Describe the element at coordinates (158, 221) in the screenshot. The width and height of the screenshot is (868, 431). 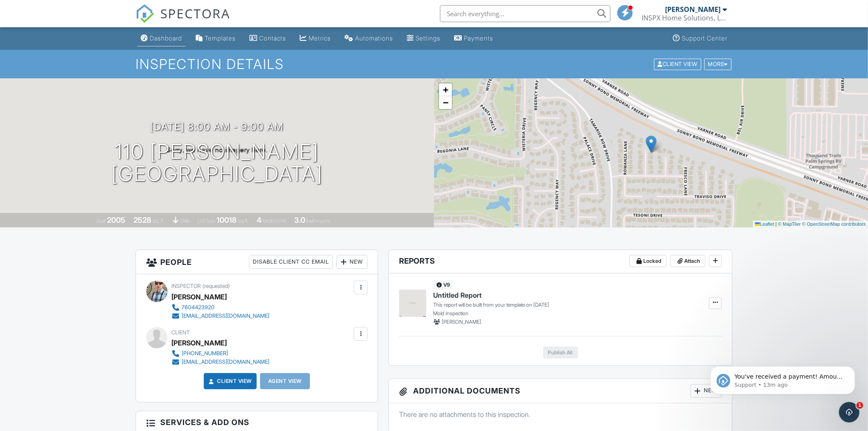
I see `span: sq. ft.` at that location.